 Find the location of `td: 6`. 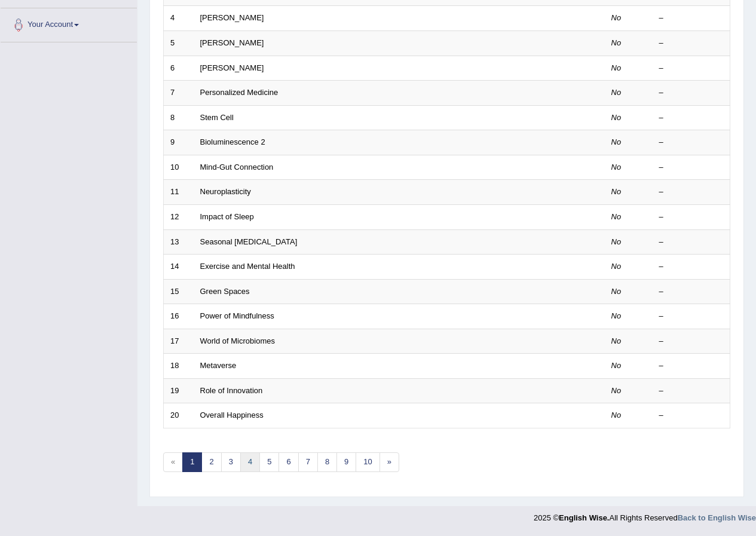

td: 6 is located at coordinates (179, 68).